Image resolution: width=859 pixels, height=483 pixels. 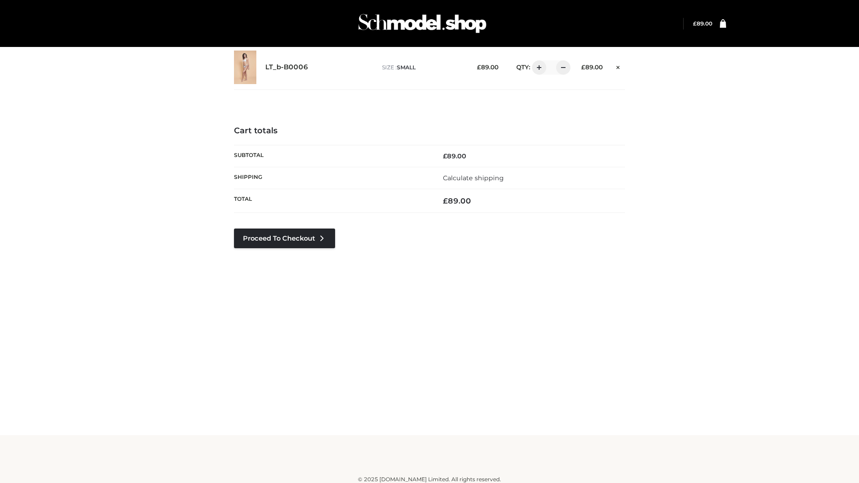 What do you see at coordinates (430, 131) in the screenshot?
I see `h4: Cart totals` at bounding box center [430, 131].